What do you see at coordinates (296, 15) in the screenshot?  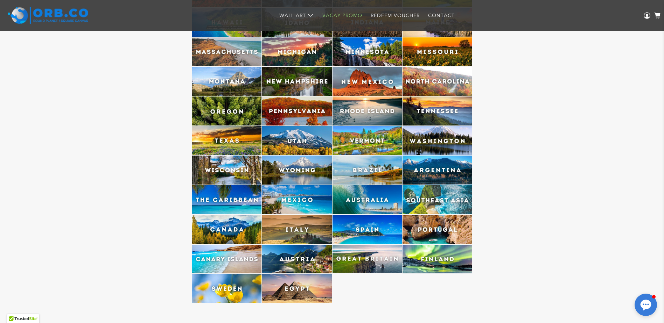 I see `a: Wall Art` at bounding box center [296, 15].